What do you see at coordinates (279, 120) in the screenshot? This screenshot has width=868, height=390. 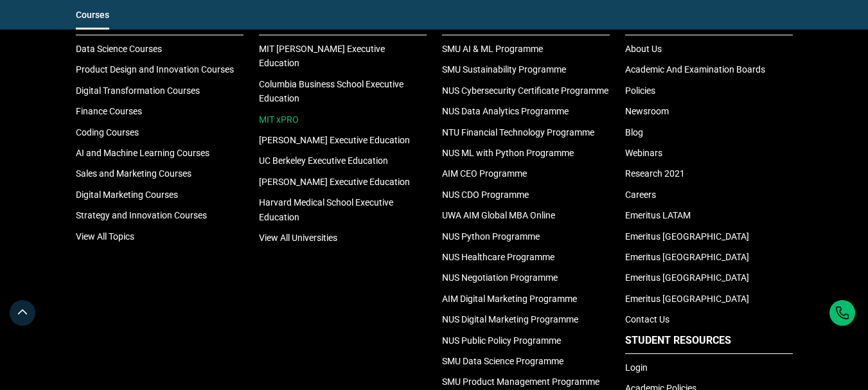 I see `a: MIT xPRO` at bounding box center [279, 120].